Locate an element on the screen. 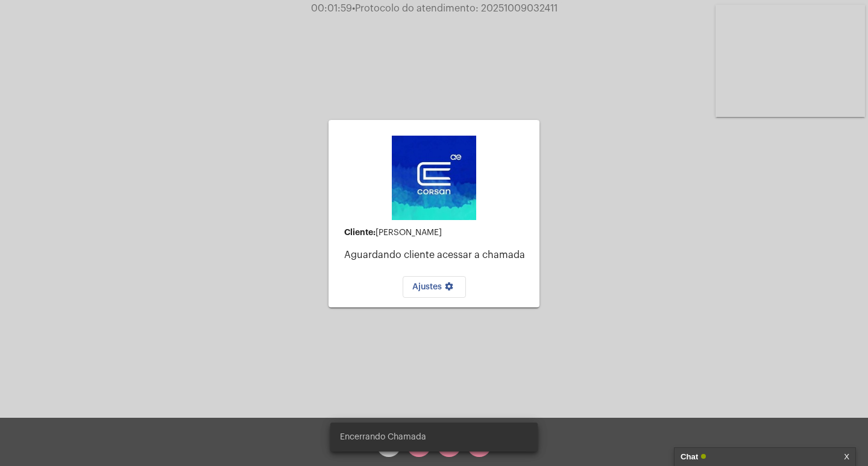 This screenshot has width=868, height=466. span: 00:01:59 is located at coordinates (332, 8).